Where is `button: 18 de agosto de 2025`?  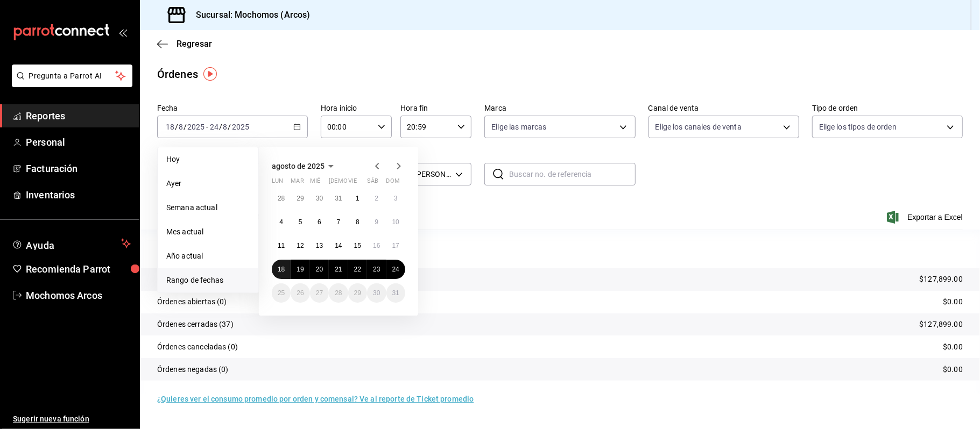
button: 18 de agosto de 2025 is located at coordinates (281, 269).